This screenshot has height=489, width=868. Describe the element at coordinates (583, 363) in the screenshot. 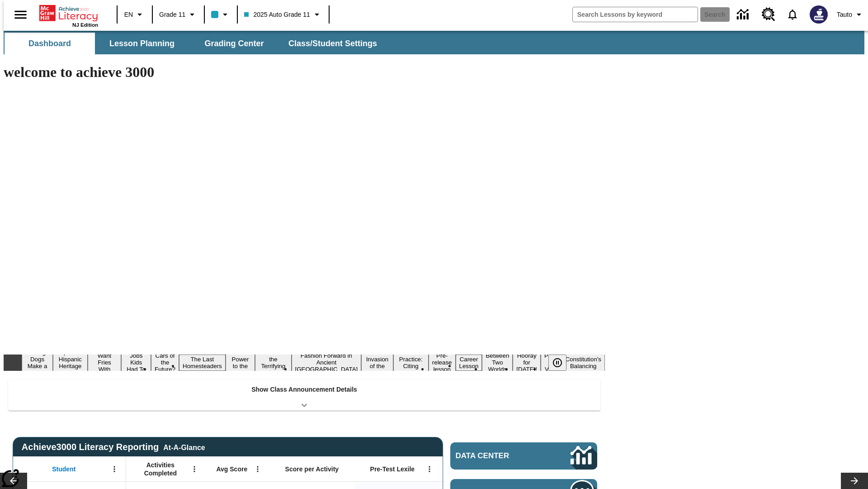

I see `button: Slide 17 The Constitution's Balancing Act` at that location.